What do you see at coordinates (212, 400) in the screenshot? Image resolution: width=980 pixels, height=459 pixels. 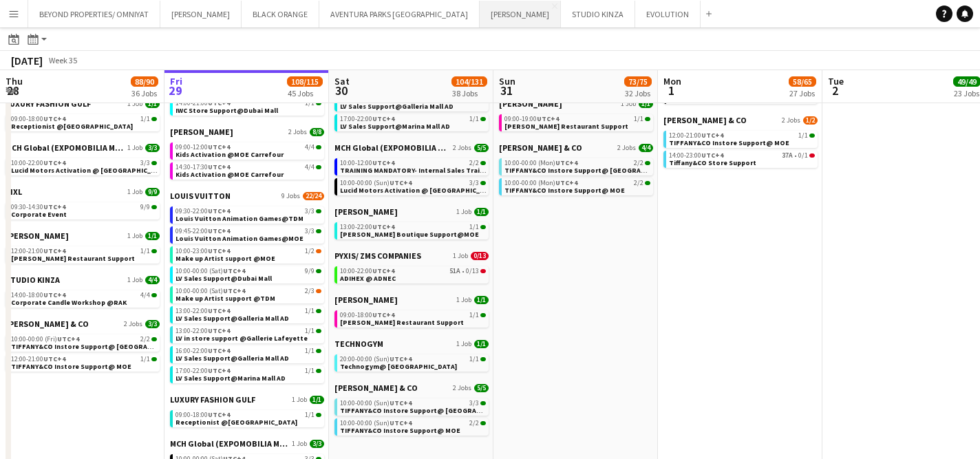 I see `span: LUXURY FASHION GULF` at bounding box center [212, 400].